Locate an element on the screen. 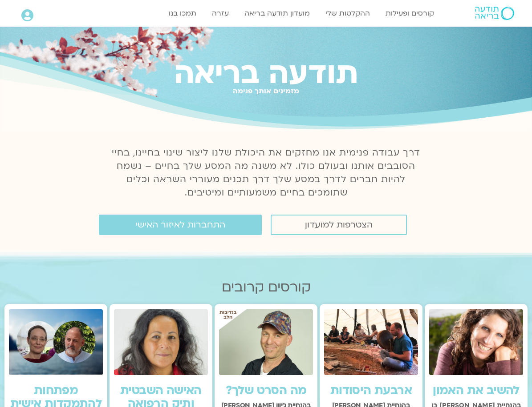 This screenshot has height=407, width=532. h2: קורסים קרובים is located at coordinates (266, 287).